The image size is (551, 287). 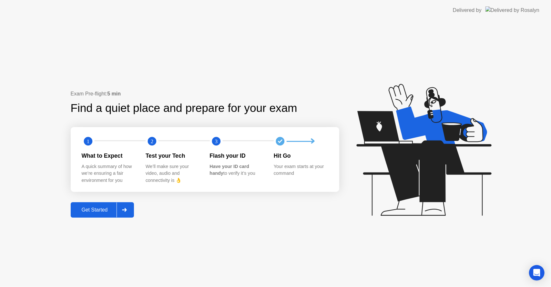 What do you see at coordinates (236, 170) in the screenshot?
I see `div: to verify it’s you` at bounding box center [236, 170].